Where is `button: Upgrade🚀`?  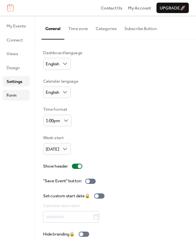
button: Upgrade🚀 is located at coordinates (172, 8).